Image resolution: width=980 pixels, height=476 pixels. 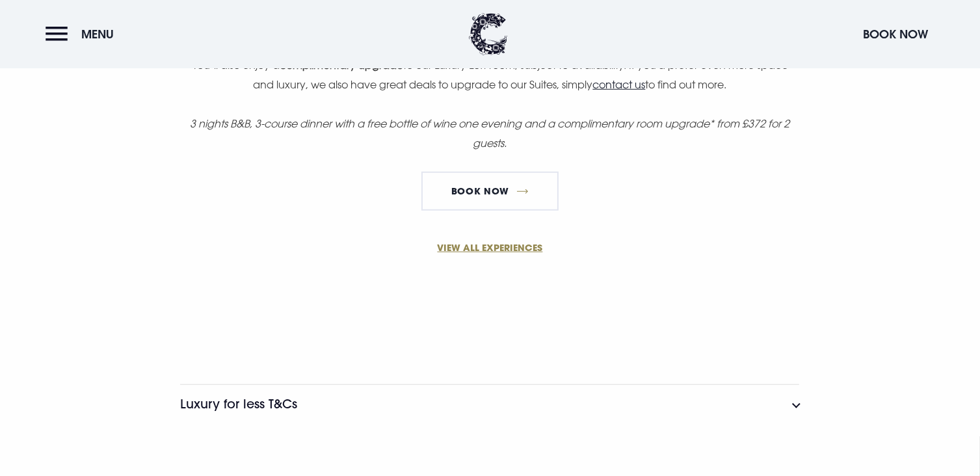 What do you see at coordinates (619, 84) in the screenshot?
I see `a: contact us` at bounding box center [619, 84].